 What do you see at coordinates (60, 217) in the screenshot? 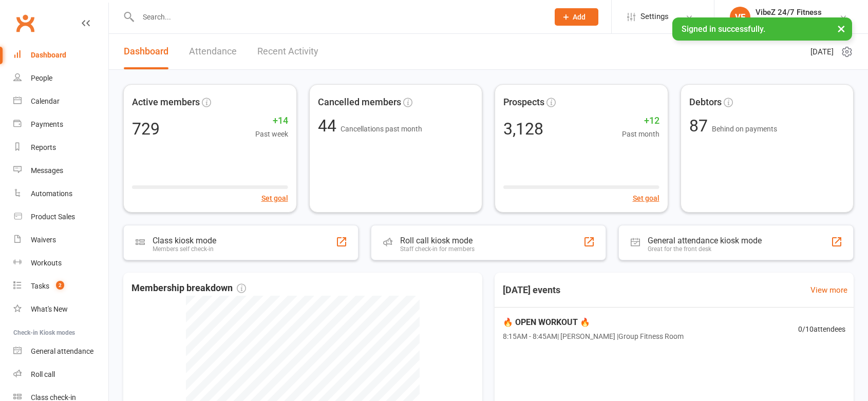
I see `a: Product Sales` at bounding box center [60, 217].